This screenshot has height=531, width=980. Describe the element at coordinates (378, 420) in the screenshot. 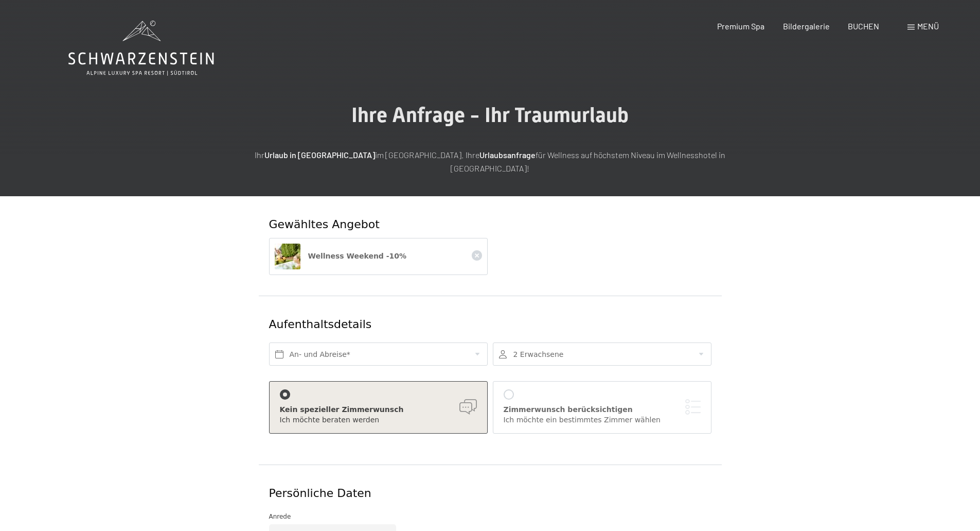

I see `div: Ich möchte beraten werden` at that location.